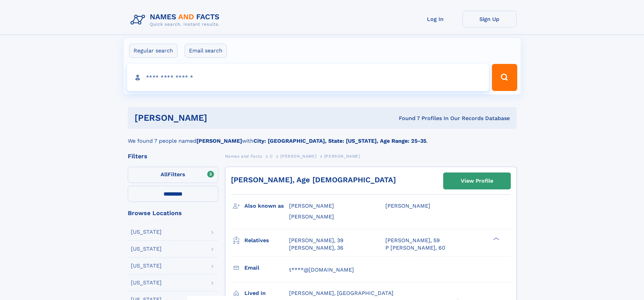 The height and width of the screenshot is (300, 644). What do you see at coordinates (267, 240) in the screenshot?
I see `h3: Relatives` at bounding box center [267, 240].